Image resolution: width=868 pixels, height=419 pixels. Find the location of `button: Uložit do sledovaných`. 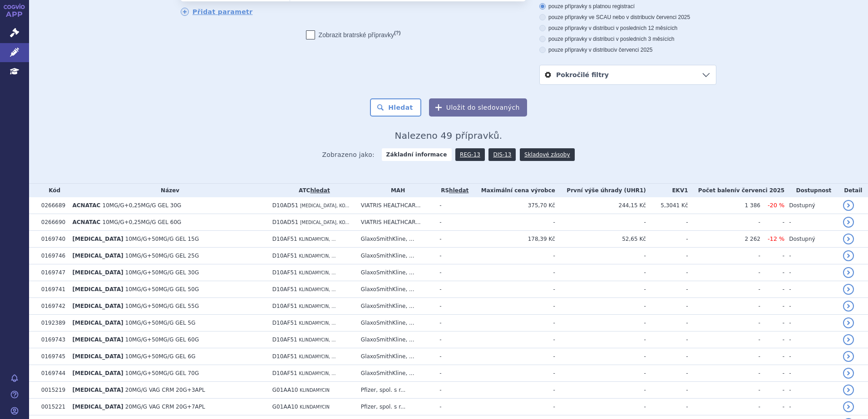

button: Uložit do sledovaných is located at coordinates (478, 108).